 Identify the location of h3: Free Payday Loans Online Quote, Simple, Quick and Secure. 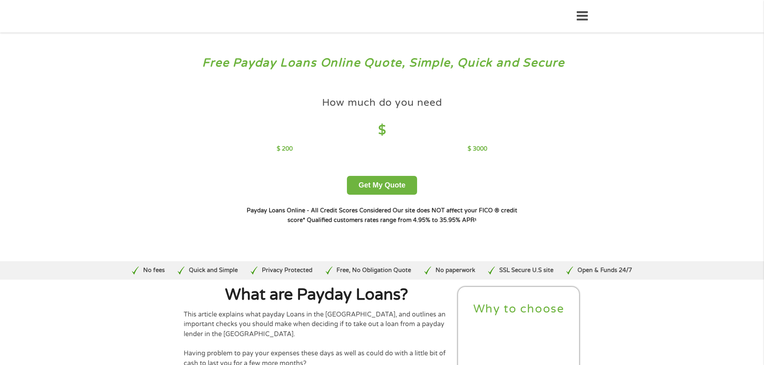
(382, 63).